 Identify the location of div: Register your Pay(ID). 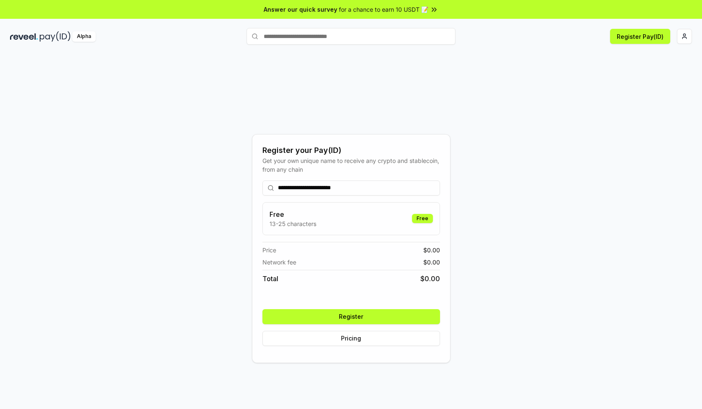
(351, 150).